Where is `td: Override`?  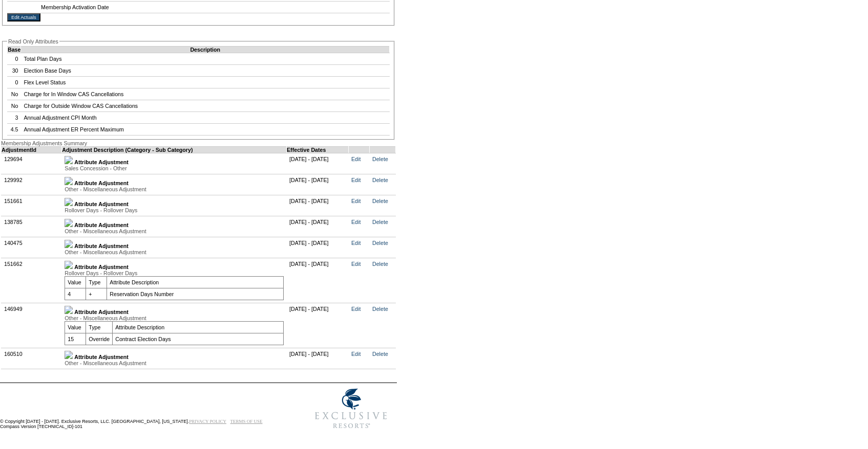 td: Override is located at coordinates (99, 338).